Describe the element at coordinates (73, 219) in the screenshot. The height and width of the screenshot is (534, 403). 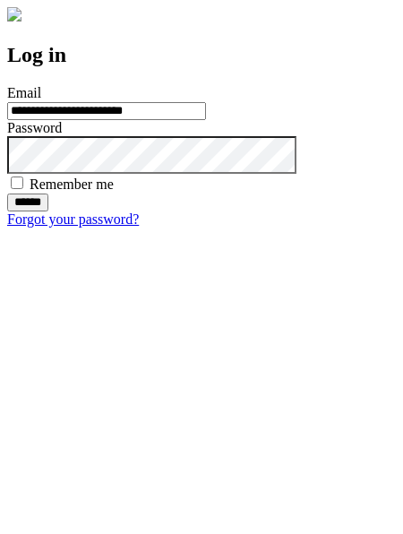
I see `a: Forgot your password?` at that location.